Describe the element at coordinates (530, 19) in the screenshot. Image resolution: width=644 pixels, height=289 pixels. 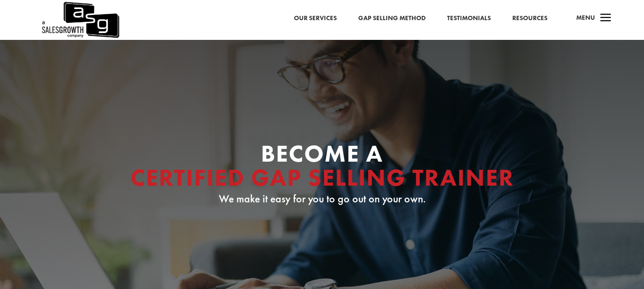
I see `a: Resources` at that location.